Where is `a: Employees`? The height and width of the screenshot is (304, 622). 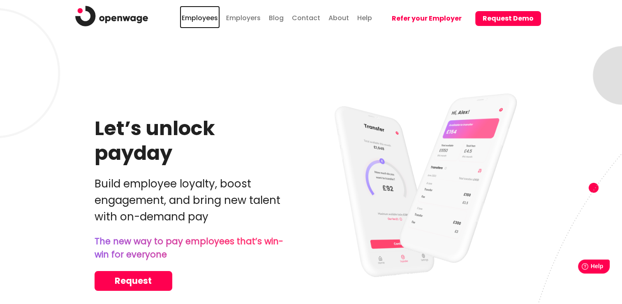
a: Employees is located at coordinates (200, 17).